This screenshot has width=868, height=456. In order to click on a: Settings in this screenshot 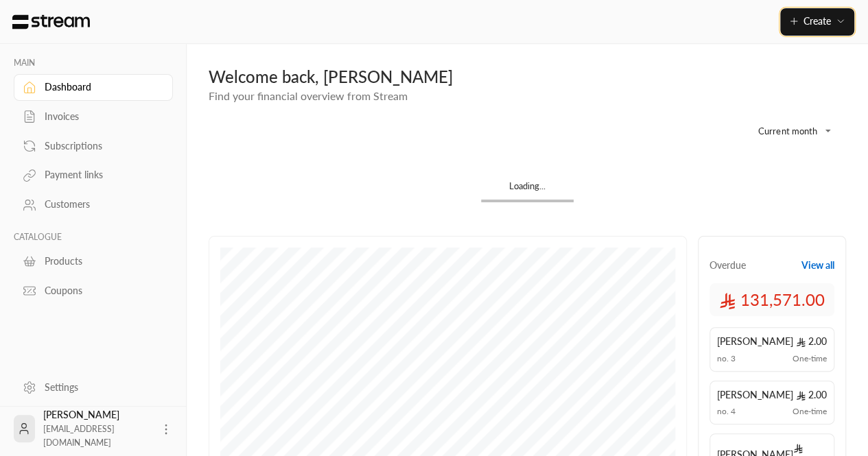, I will do `click(93, 387)`.